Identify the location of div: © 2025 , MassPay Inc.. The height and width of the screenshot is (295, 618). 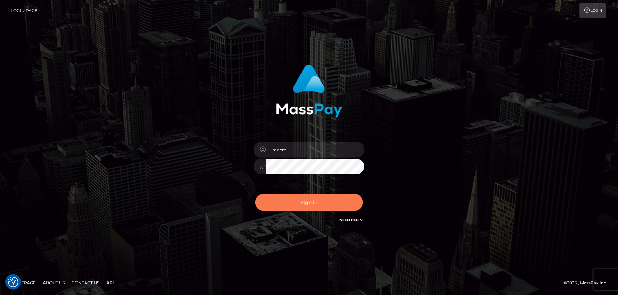
(588, 283).